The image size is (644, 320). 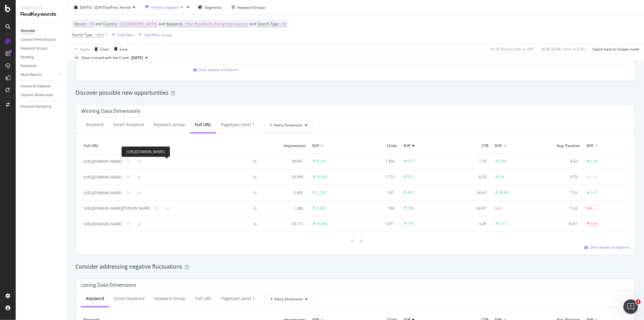 What do you see at coordinates (42, 66) in the screenshot?
I see `a: Keywords` at bounding box center [42, 66].